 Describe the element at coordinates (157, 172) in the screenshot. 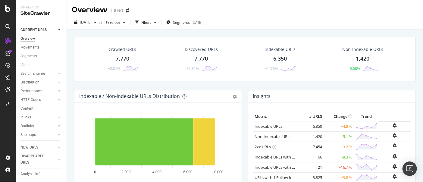

I see `text: 4,000` at that location.